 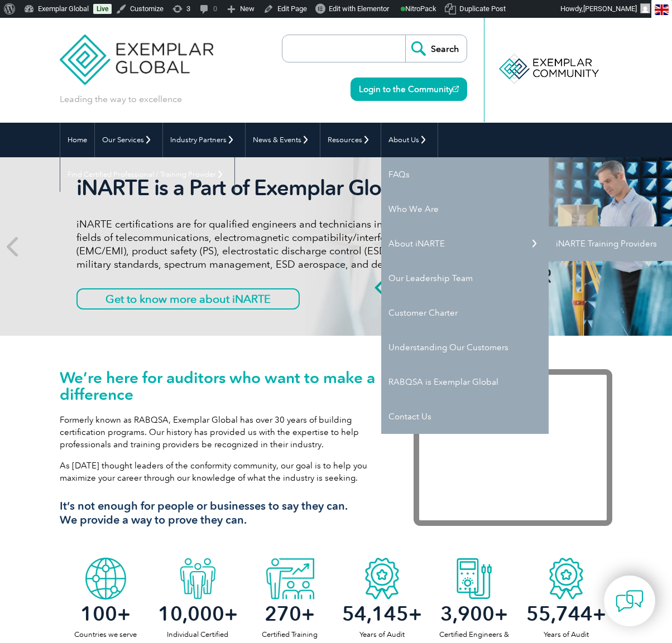 I want to click on img: contact-chat.png, so click(x=629, y=601).